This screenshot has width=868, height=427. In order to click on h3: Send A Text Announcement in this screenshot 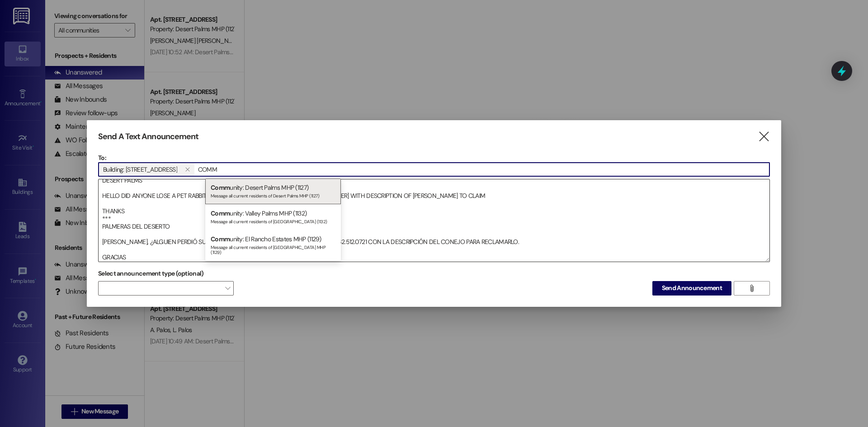, I will do `click(148, 136)`.